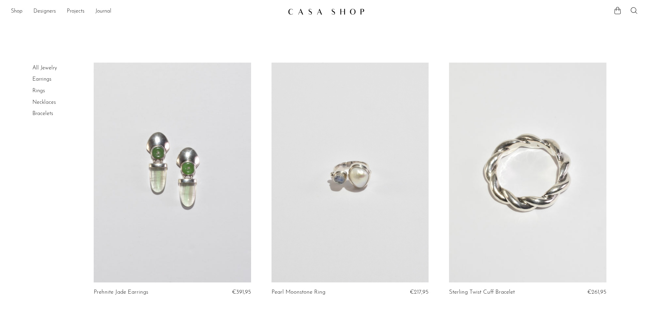 This screenshot has height=310, width=649. What do you see at coordinates (298, 292) in the screenshot?
I see `a: Pearl Moonstone Ring` at bounding box center [298, 292].